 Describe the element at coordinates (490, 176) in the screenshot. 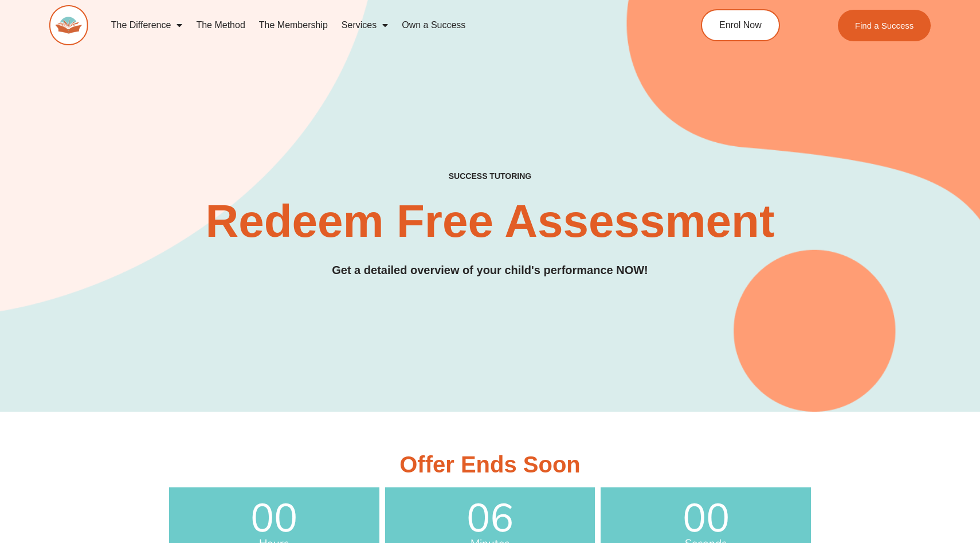

I see `h4: SUCCESS TUTORING​` at that location.